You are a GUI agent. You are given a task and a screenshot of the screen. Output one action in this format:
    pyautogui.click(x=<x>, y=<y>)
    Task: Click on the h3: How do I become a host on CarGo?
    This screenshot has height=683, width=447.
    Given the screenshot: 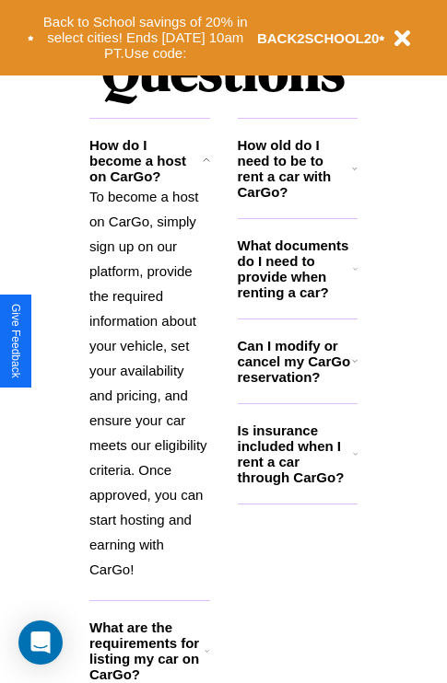 What is the action you would take?
    pyautogui.click(x=145, y=160)
    